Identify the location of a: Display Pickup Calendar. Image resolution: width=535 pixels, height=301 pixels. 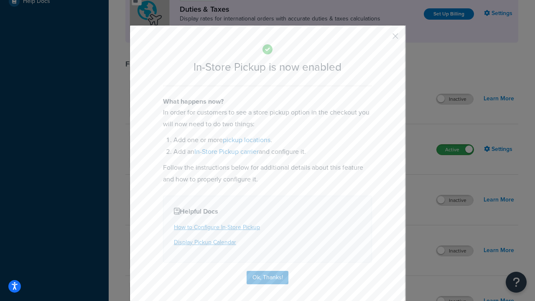
(205, 242).